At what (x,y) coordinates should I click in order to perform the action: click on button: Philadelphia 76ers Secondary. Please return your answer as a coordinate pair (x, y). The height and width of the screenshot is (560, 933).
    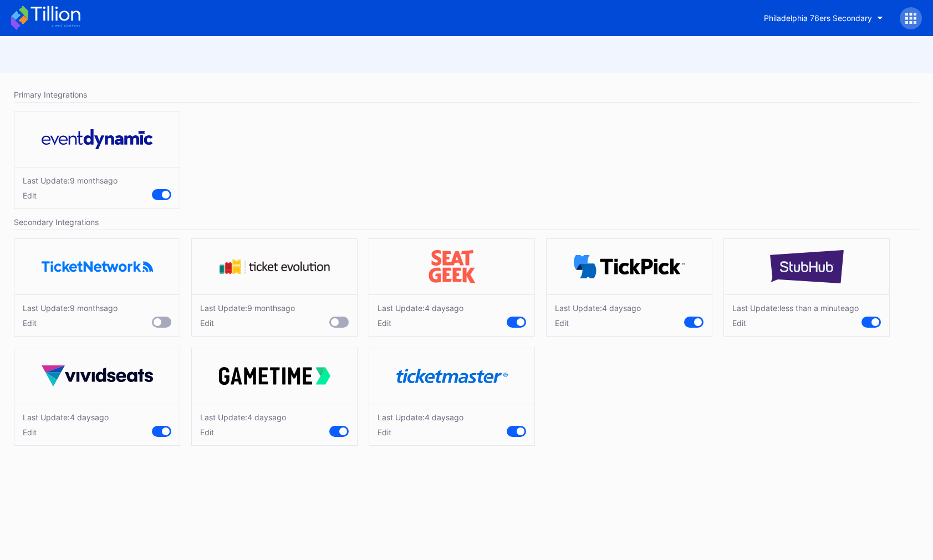
    Looking at the image, I should click on (824, 18).